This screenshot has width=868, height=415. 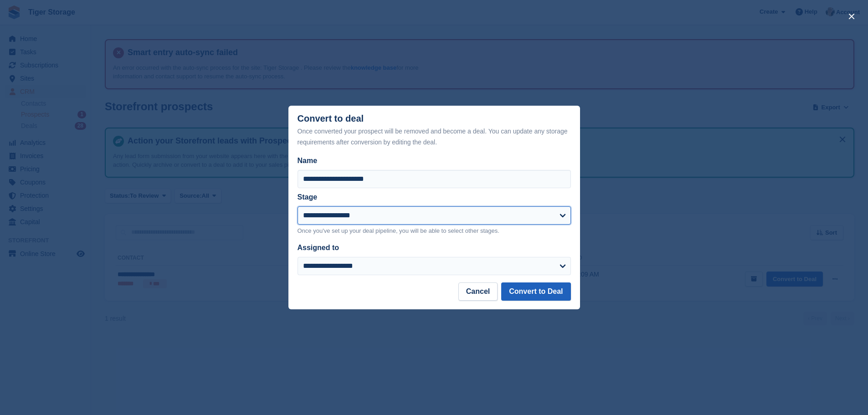 What do you see at coordinates (434, 137) in the screenshot?
I see `div: Once converted your prospect will be removed and become a deal. You can update any storage requir...` at bounding box center [434, 137].